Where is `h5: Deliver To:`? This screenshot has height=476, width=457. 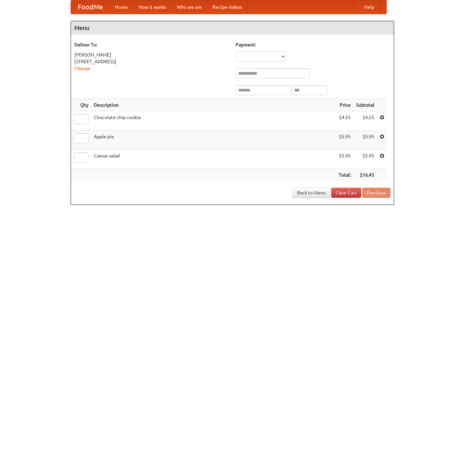 h5: Deliver To: is located at coordinates (152, 45).